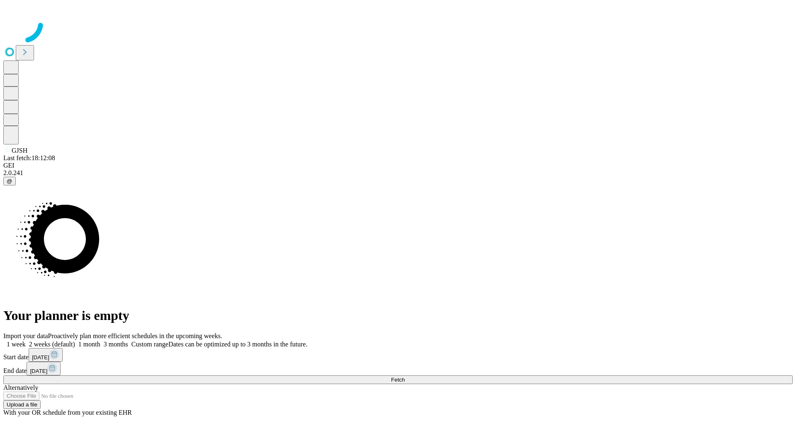  Describe the element at coordinates (19, 150) in the screenshot. I see `span: GJSH` at that location.